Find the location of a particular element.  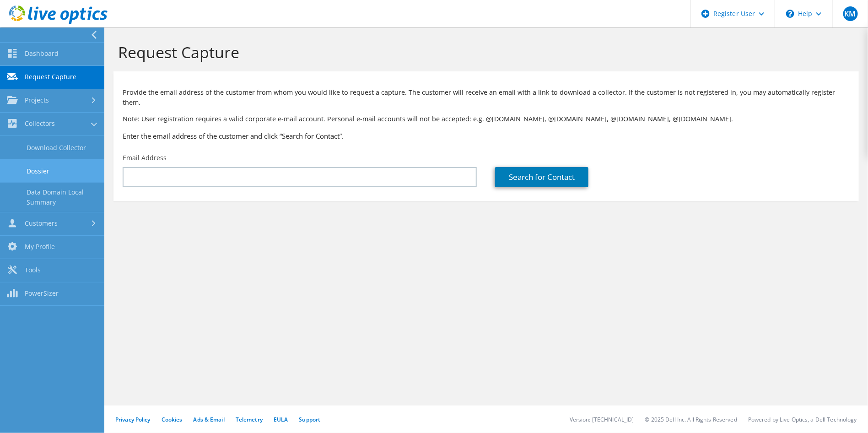

a: Privacy Policy is located at coordinates (133, 419).